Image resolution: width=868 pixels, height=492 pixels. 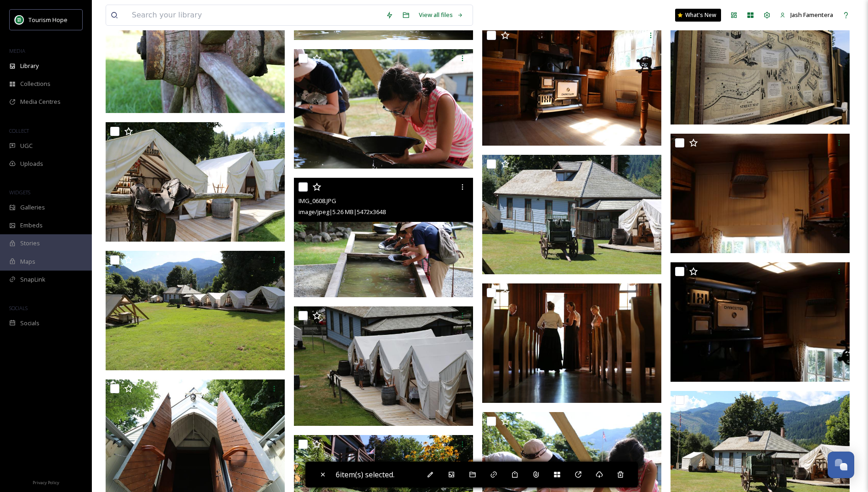 What do you see at coordinates (441, 14) in the screenshot?
I see `a: View all files` at bounding box center [441, 14].